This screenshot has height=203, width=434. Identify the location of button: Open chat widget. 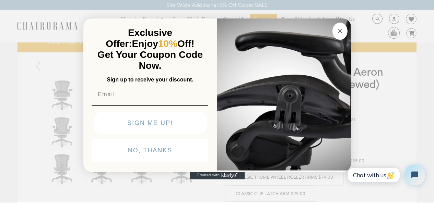
(72, 16).